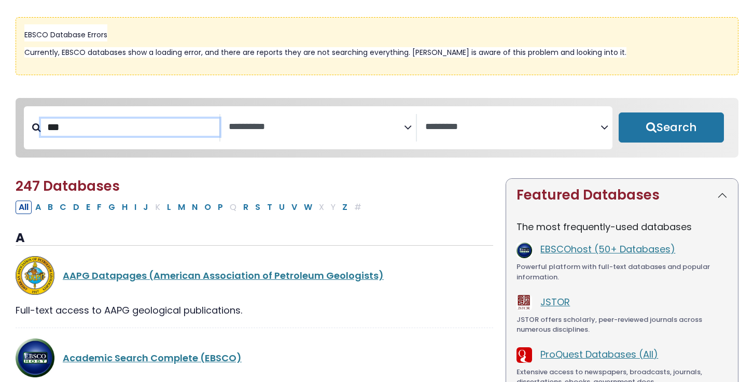 This screenshot has width=754, height=382. Describe the element at coordinates (66, 35) in the screenshot. I see `span: EBSCO Database Errors` at that location.